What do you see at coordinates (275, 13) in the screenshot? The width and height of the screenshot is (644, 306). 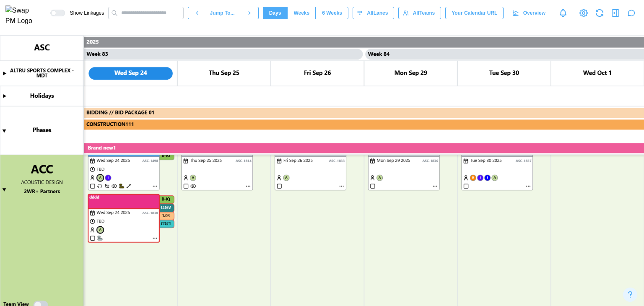 I see `button: Days` at bounding box center [275, 13].